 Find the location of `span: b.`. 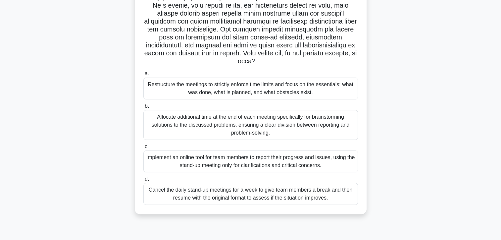

span: b. is located at coordinates (147, 106).